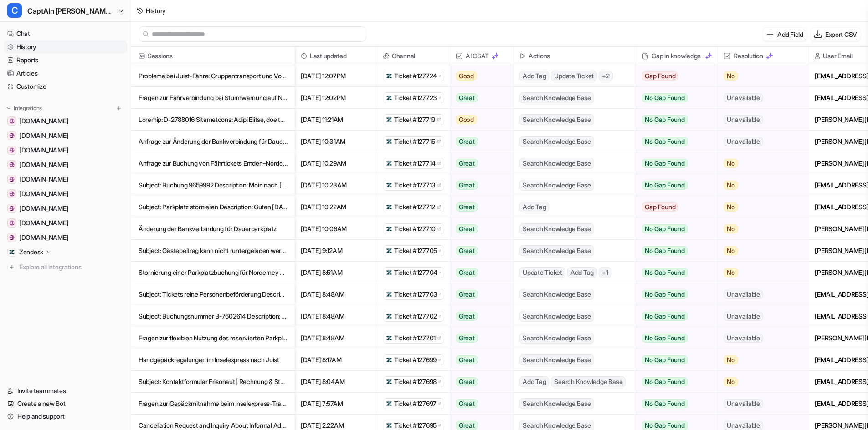 The image size is (868, 430). I want to click on img: www.nordsee-bike.de, so click(12, 121).